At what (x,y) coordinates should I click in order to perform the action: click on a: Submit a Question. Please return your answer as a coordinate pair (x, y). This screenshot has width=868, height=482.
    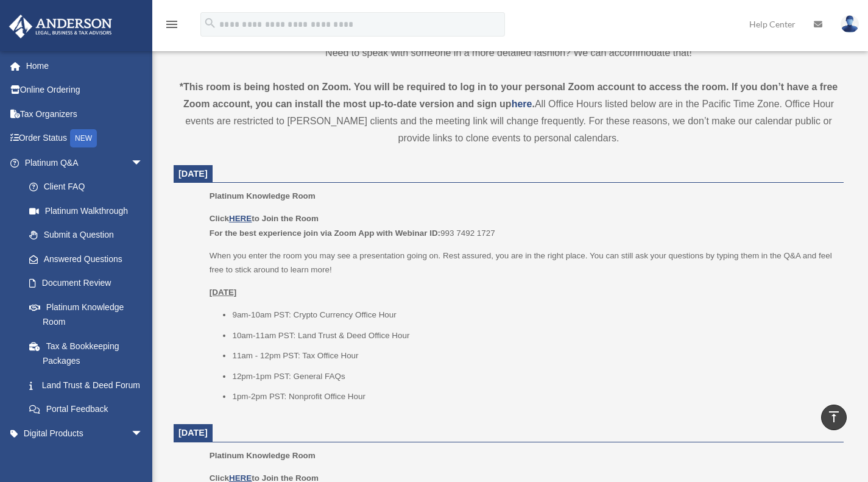
    Looking at the image, I should click on (89, 235).